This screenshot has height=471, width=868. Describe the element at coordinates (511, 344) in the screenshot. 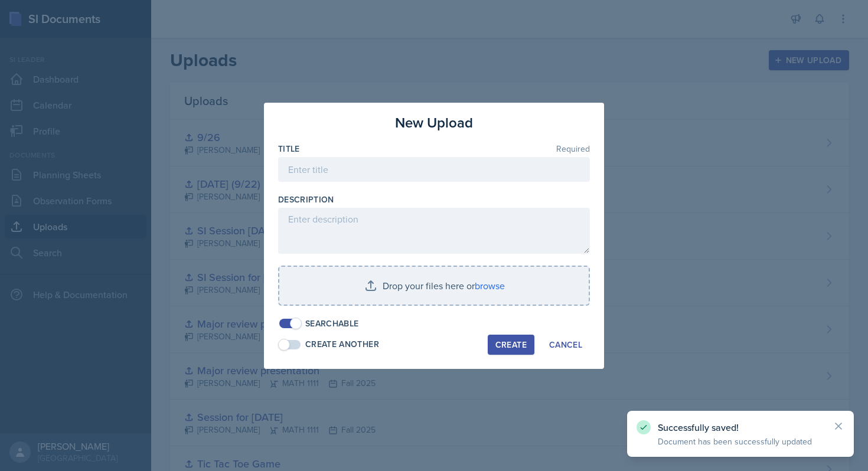

I see `div: Create` at that location.